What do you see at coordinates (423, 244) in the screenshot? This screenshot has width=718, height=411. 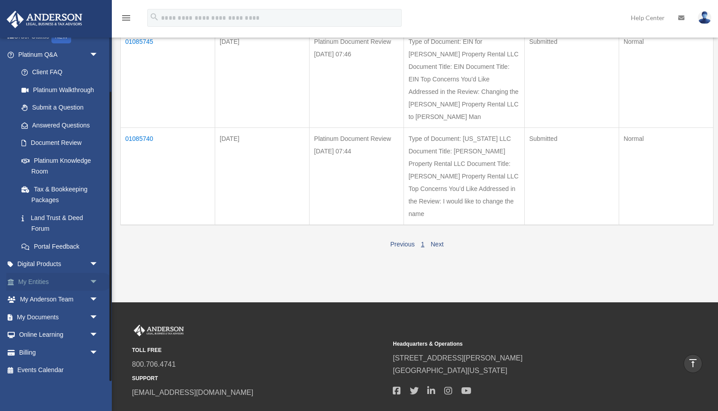 I see `a: 1` at bounding box center [423, 244].